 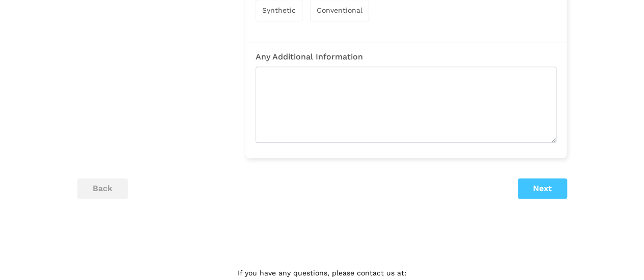 What do you see at coordinates (406, 57) in the screenshot?
I see `h3: Any Additional Information` at bounding box center [406, 57].